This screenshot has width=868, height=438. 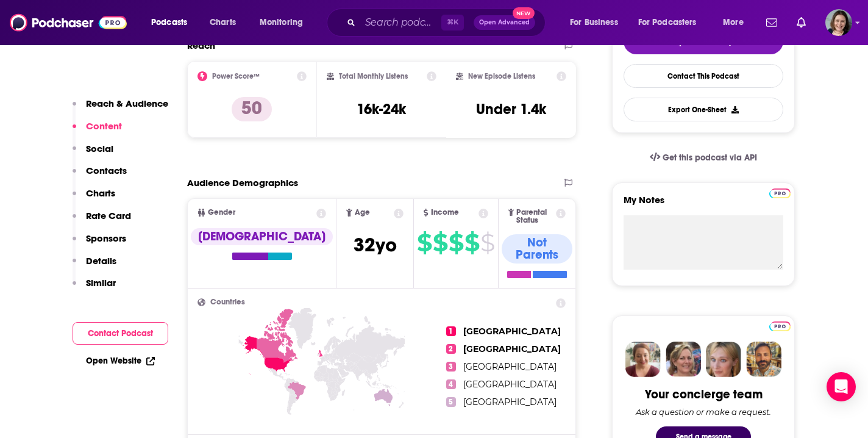 What do you see at coordinates (99, 175) in the screenshot?
I see `button: Contacts` at bounding box center [99, 175].